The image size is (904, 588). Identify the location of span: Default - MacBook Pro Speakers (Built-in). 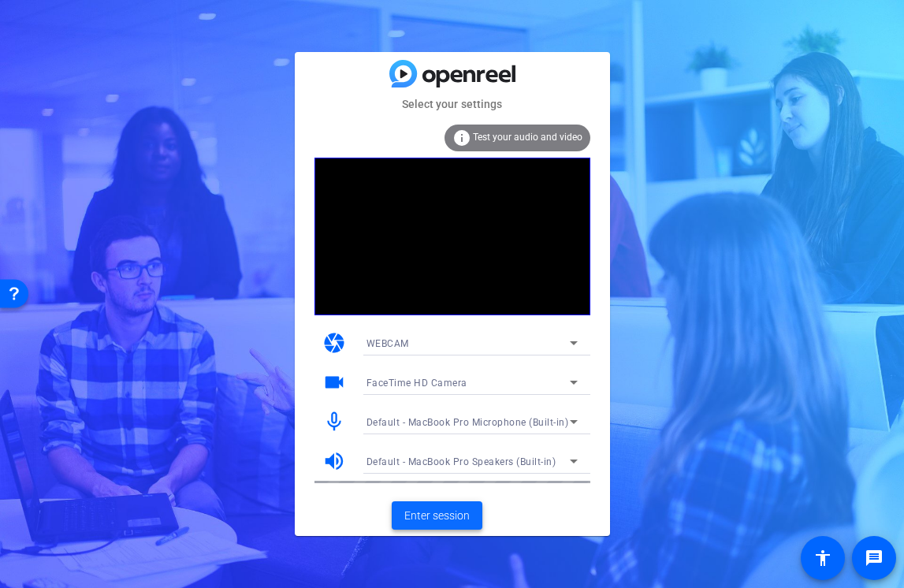
(461, 462).